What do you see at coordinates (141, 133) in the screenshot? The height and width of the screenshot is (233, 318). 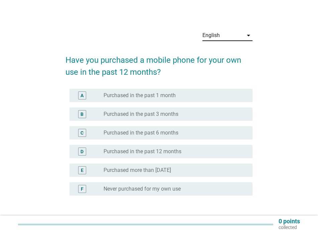 I see `label: Purchased in the past 6 months` at bounding box center [141, 133].